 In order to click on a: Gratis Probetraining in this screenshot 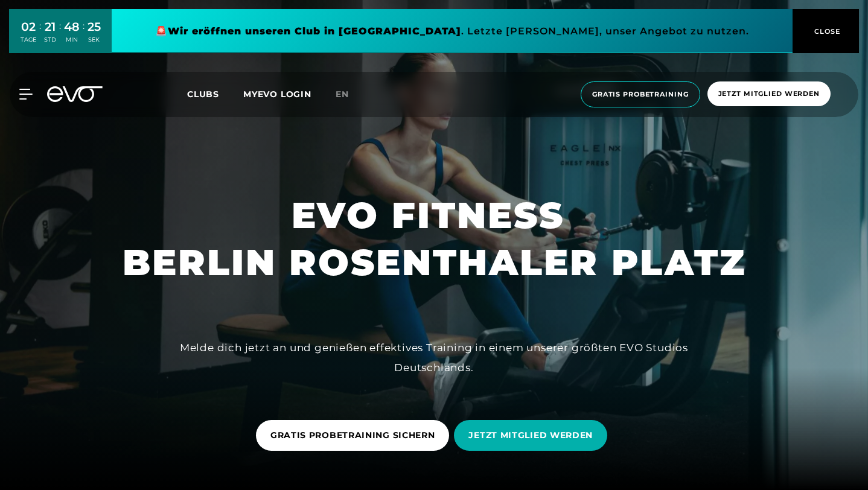, I will do `click(640, 94)`.